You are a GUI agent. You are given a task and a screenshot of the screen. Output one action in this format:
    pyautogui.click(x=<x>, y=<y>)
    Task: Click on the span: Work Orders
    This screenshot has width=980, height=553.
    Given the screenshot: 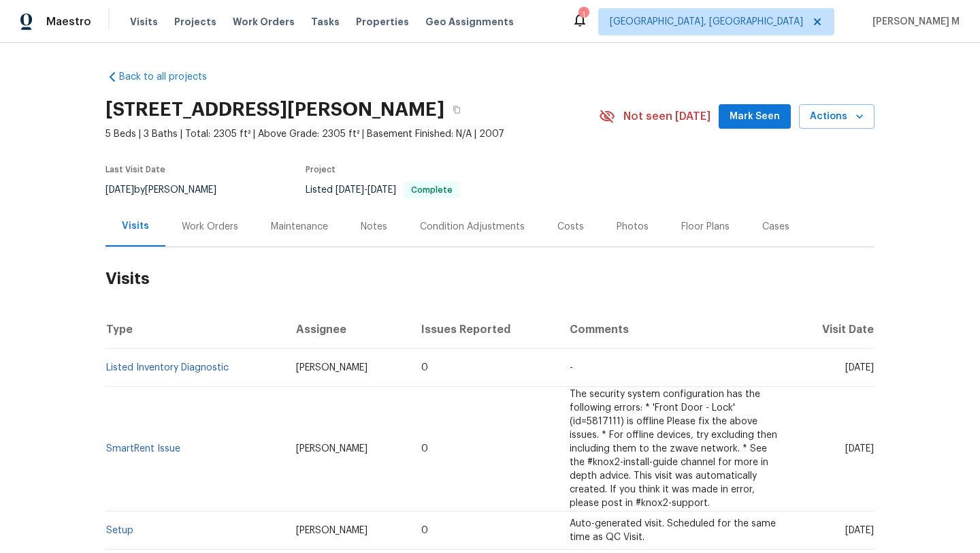 What is the action you would take?
    pyautogui.click(x=263, y=22)
    